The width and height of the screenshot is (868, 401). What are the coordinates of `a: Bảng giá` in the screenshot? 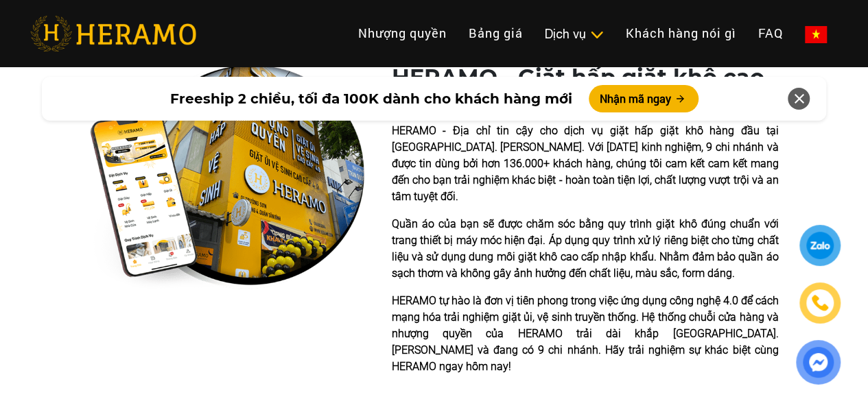 It's located at (496, 33).